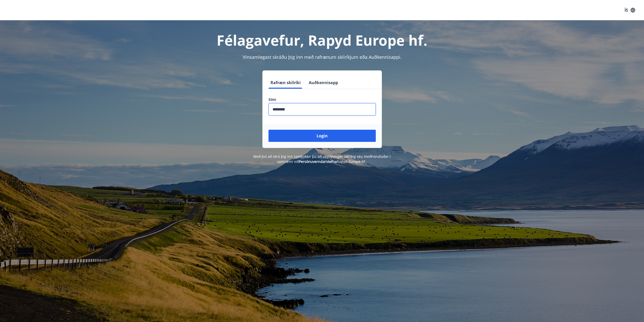  I want to click on button: ÍS, so click(630, 10).